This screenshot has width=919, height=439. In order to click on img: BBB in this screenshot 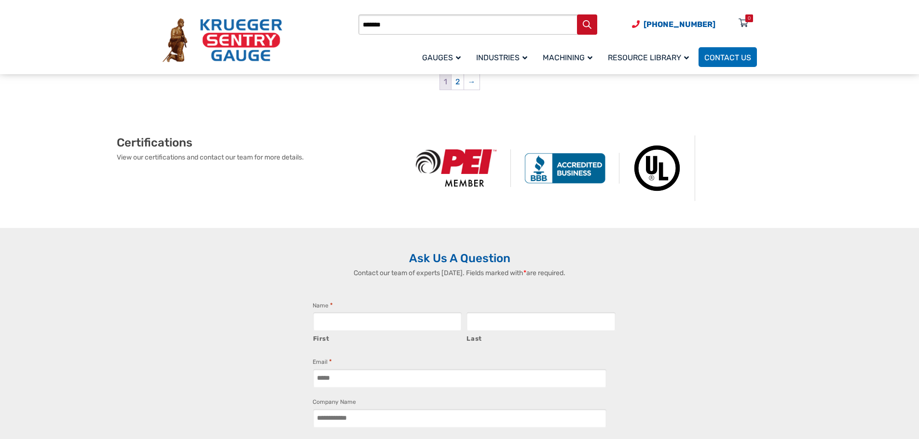, I will do `click(565, 168)`.